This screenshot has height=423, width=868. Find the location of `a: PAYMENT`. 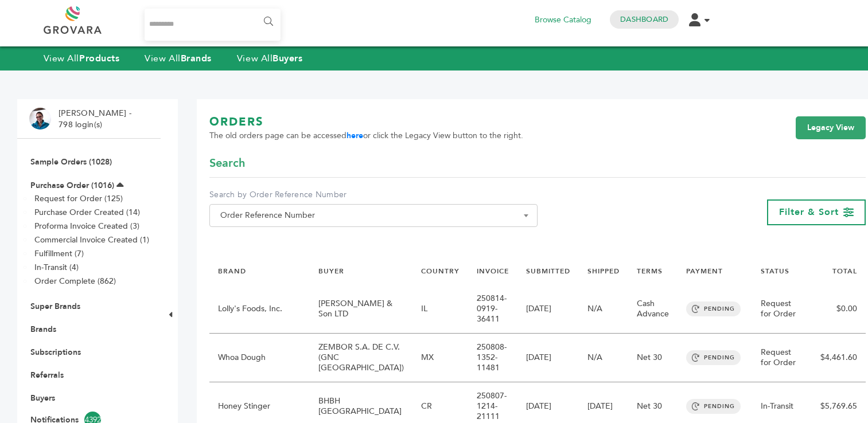

a: PAYMENT is located at coordinates (704, 271).